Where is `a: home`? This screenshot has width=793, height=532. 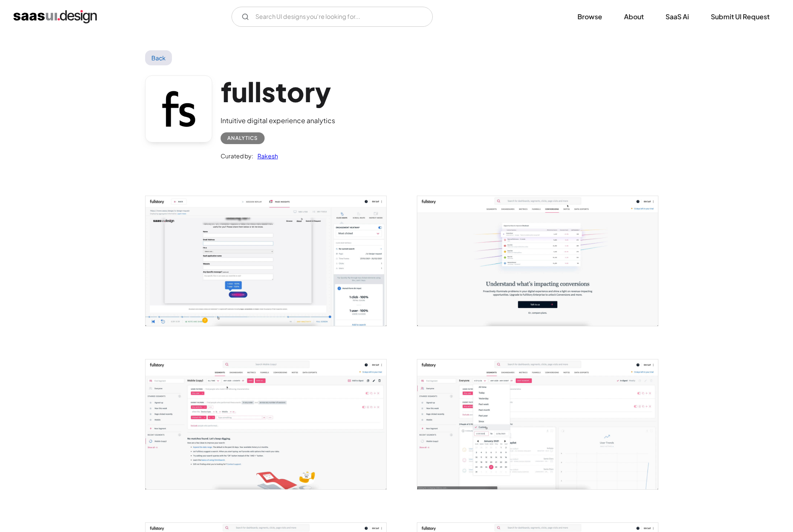
a: home is located at coordinates (55, 17).